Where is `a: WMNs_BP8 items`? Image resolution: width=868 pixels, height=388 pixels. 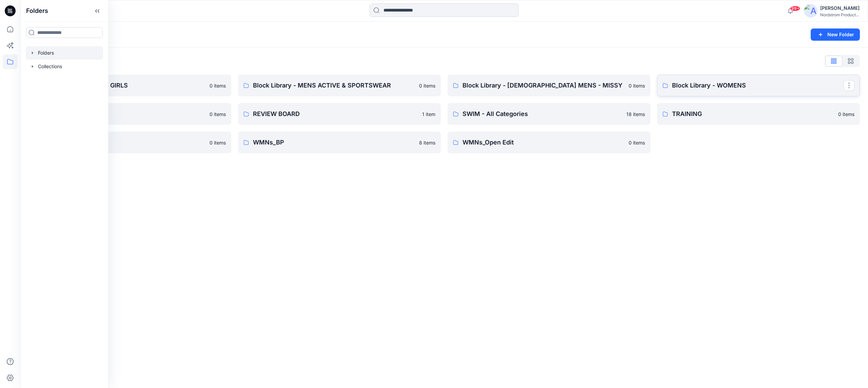
a: WMNs_BP8 items is located at coordinates (339, 142).